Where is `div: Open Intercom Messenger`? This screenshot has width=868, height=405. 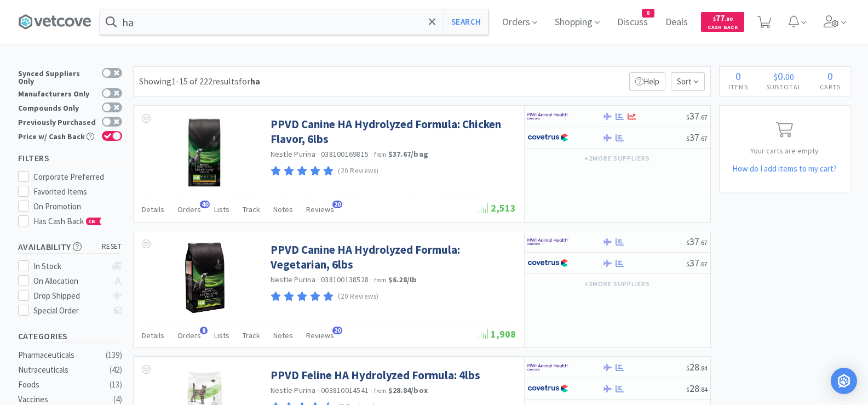
div: Open Intercom Messenger is located at coordinates (844, 380).